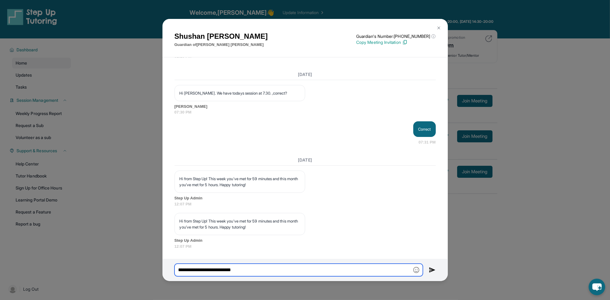 Image resolution: width=610 pixels, height=300 pixels. I want to click on button: chat-button, so click(596, 287).